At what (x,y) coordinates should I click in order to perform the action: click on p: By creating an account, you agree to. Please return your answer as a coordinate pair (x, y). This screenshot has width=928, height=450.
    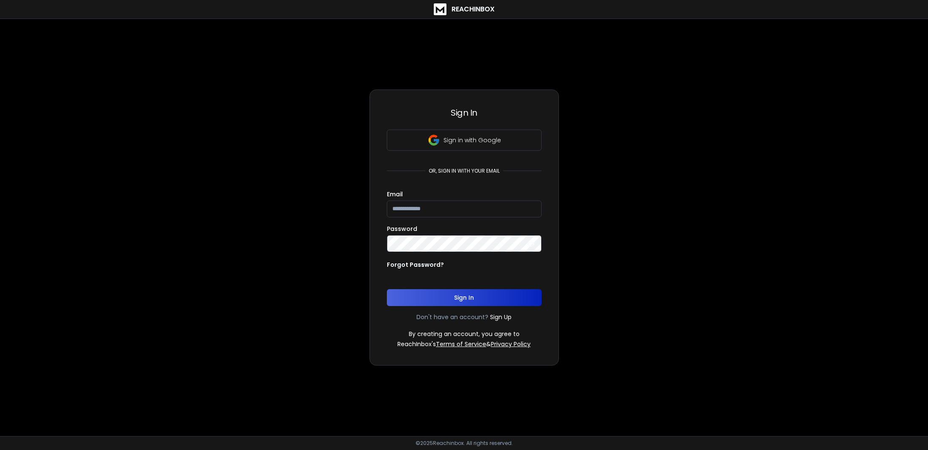
    Looking at the image, I should click on (464, 334).